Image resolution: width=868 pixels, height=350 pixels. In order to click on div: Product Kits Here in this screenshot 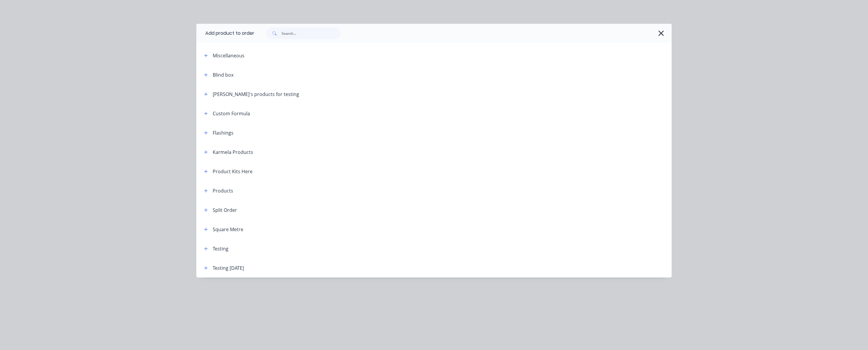, I will do `click(232, 172)`.